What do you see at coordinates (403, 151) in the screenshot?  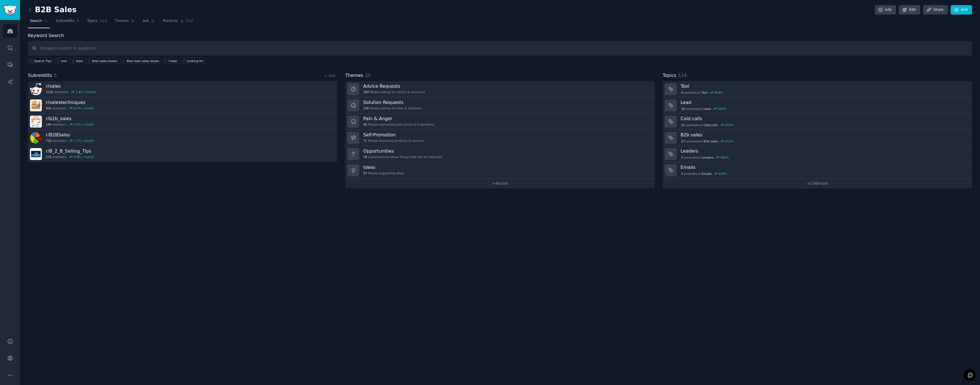 I see `h3: Opportunities` at bounding box center [403, 151].